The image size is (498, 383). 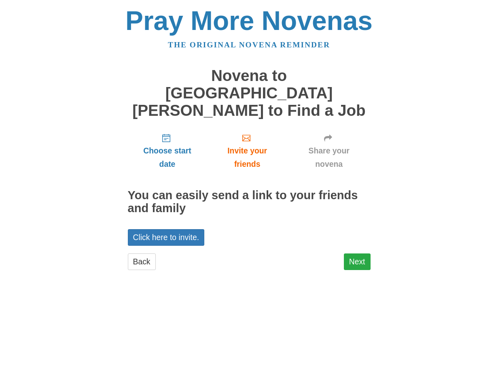 I want to click on a: Choose start date, so click(x=167, y=151).